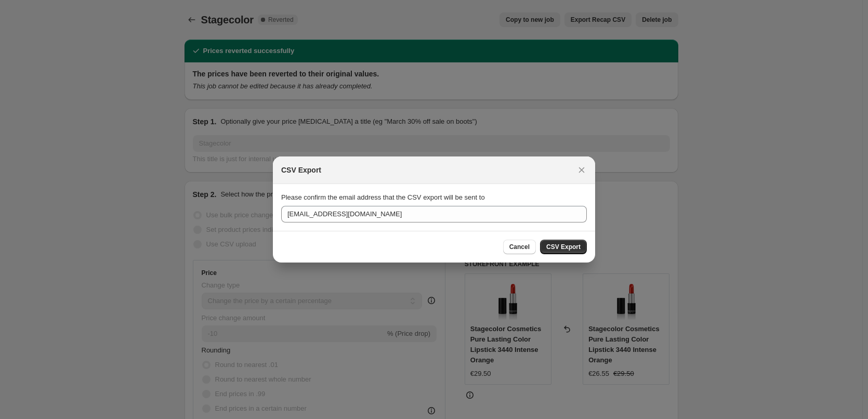 This screenshot has width=868, height=419. What do you see at coordinates (519, 247) in the screenshot?
I see `button: Cancel` at bounding box center [519, 247].